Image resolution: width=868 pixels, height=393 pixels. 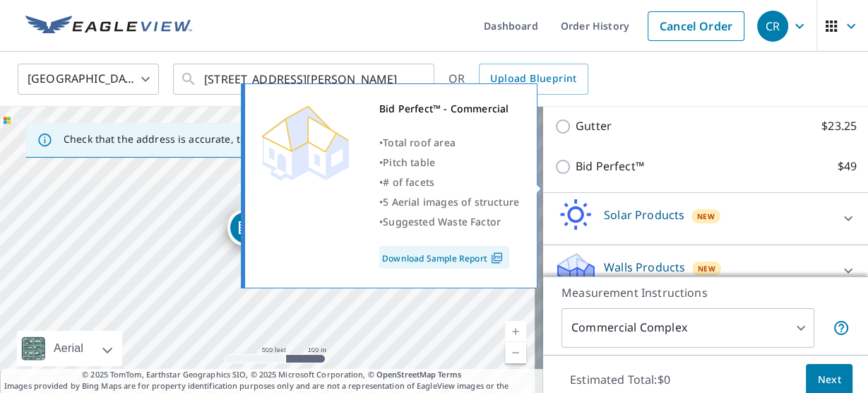 I want to click on a: Current Level 16, Zoom Out, so click(x=516, y=353).